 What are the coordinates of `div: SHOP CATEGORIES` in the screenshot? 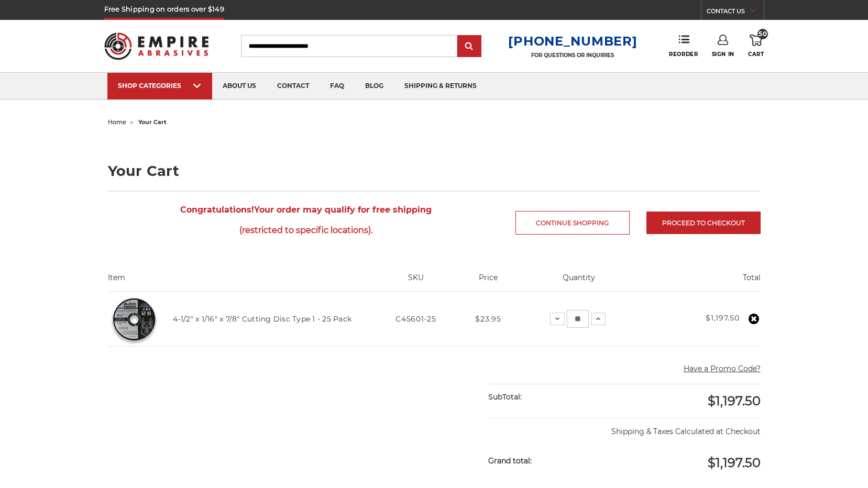 It's located at (159, 85).